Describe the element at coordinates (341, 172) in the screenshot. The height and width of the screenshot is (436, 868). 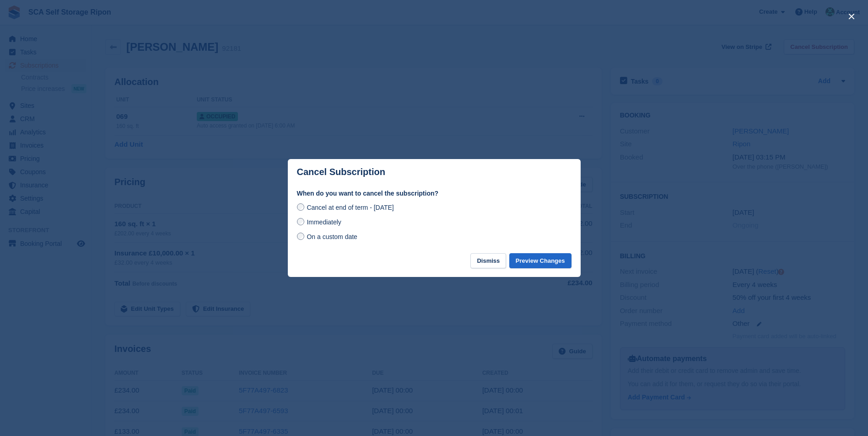
I see `p: Cancel Subscription` at that location.